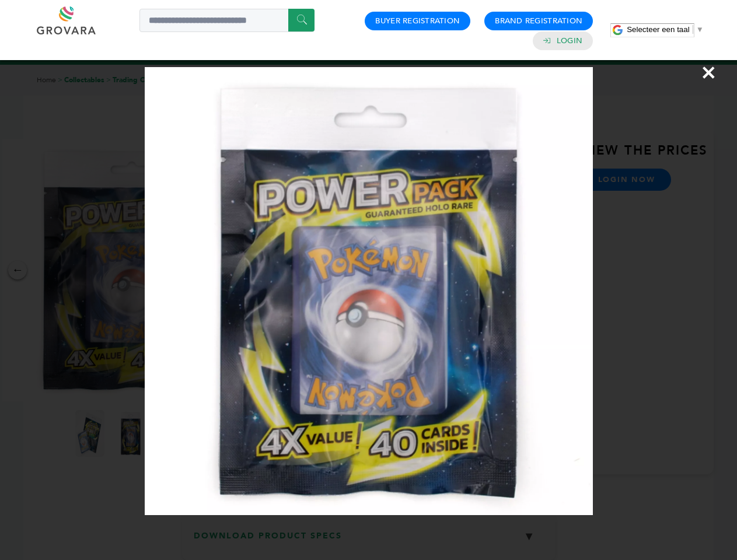  Describe the element at coordinates (227, 20) in the screenshot. I see `input: Search a product or brand...` at that location.